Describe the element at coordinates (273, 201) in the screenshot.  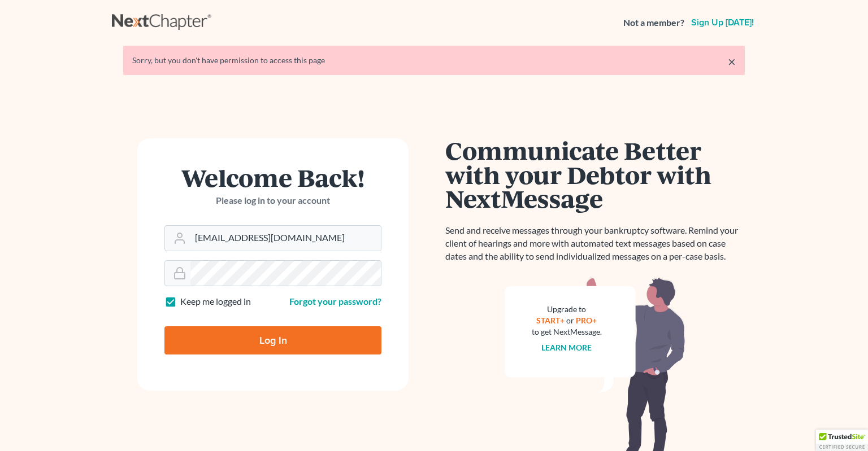
I see `p: Please log in to your account` at that location.